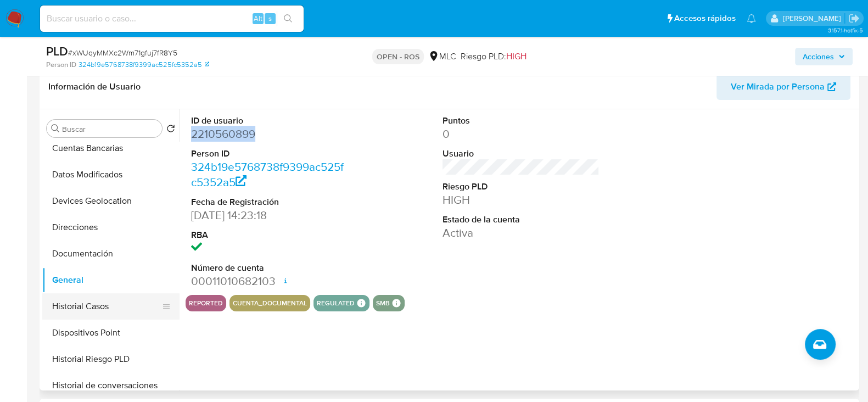 The image size is (868, 402). I want to click on span: Accesos rápidos, so click(705, 18).